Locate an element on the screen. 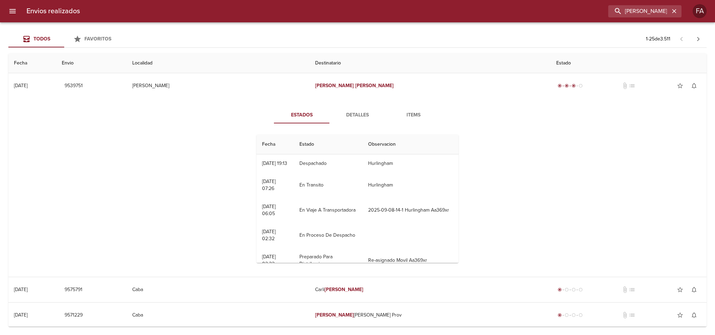  span: Favoritos is located at coordinates (98, 39).